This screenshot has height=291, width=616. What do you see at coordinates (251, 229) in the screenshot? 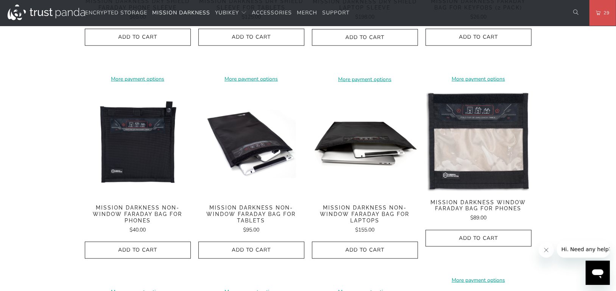
I see `span: $95.00` at bounding box center [251, 229].